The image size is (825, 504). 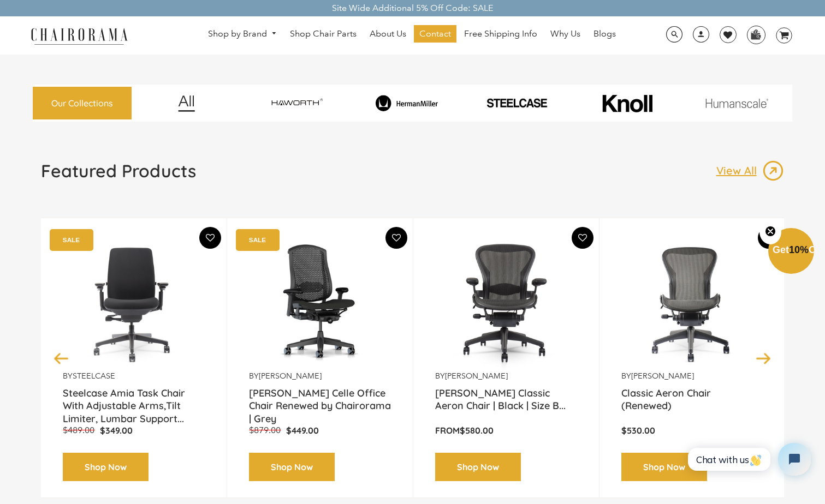 I want to click on span: Contact, so click(x=435, y=34).